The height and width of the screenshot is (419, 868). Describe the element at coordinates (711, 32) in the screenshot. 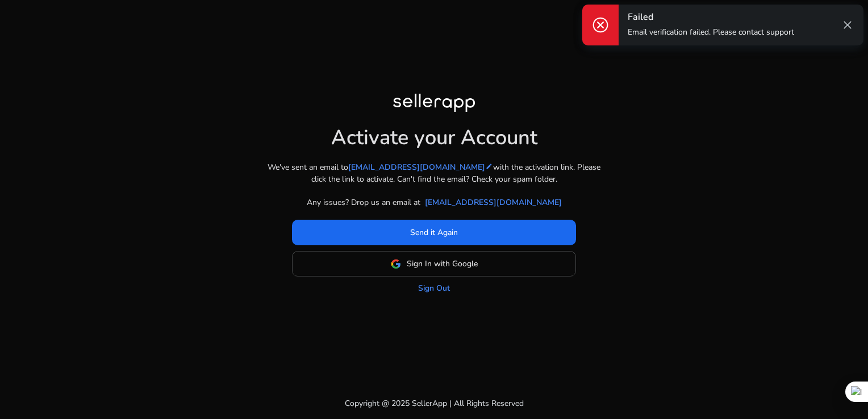

I see `p: Email verification failed. Please contact support` at that location.